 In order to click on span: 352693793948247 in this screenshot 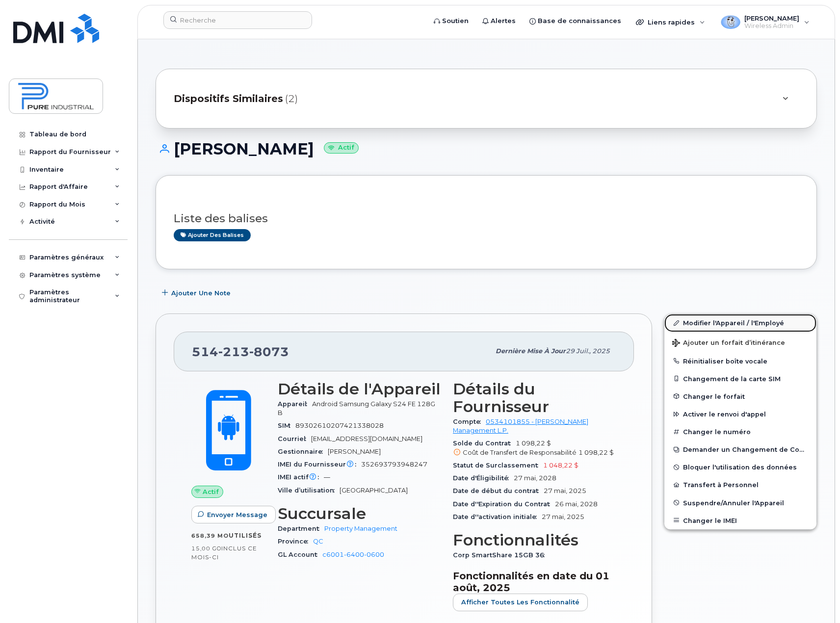, I will do `click(394, 464)`.